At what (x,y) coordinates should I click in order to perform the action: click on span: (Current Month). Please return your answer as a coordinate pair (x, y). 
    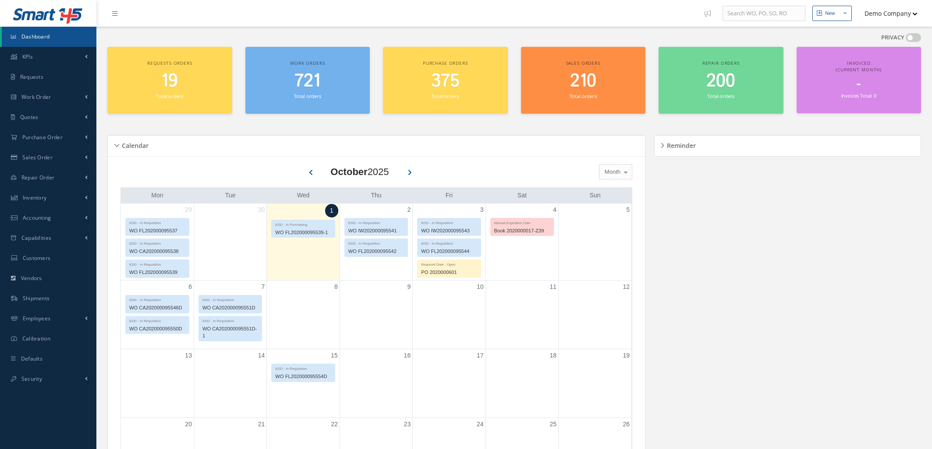
    Looking at the image, I should click on (858, 70).